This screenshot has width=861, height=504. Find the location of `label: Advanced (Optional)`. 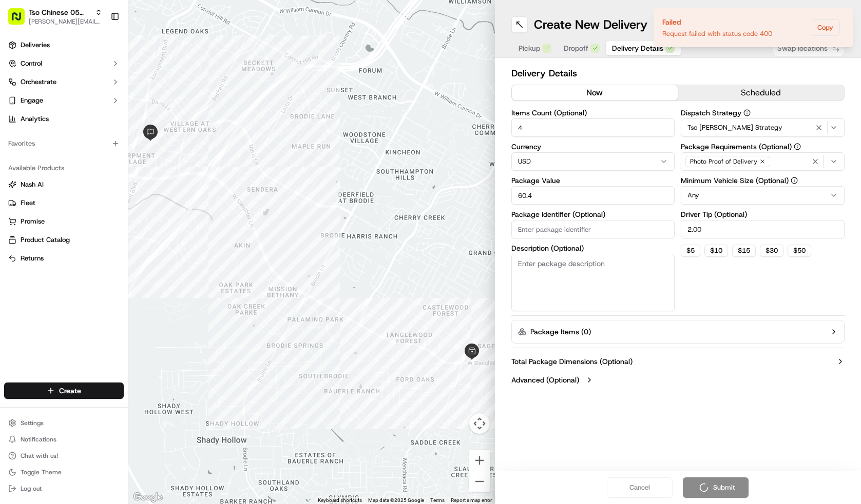

label: Advanced (Optional) is located at coordinates (545, 380).